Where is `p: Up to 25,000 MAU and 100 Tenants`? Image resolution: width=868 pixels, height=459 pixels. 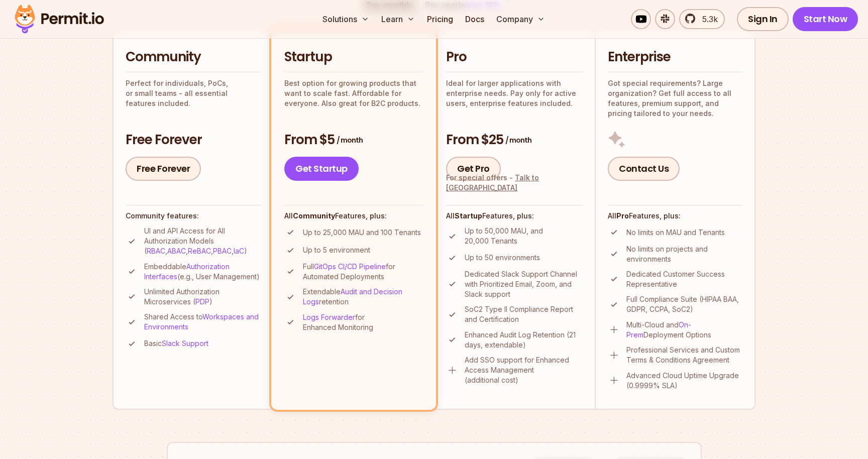
p: Up to 25,000 MAU and 100 Tenants is located at coordinates (362, 233).